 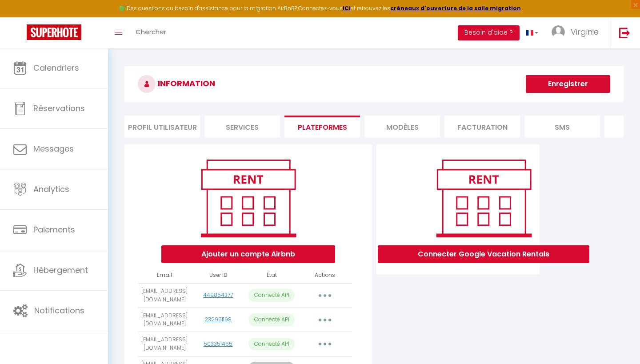 I want to click on th: Actions, so click(x=325, y=275).